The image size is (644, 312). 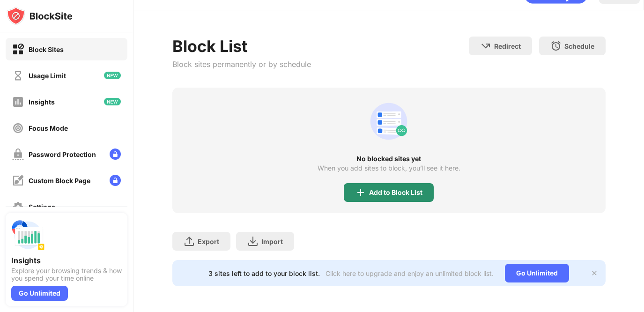 I want to click on div: Import, so click(x=272, y=241).